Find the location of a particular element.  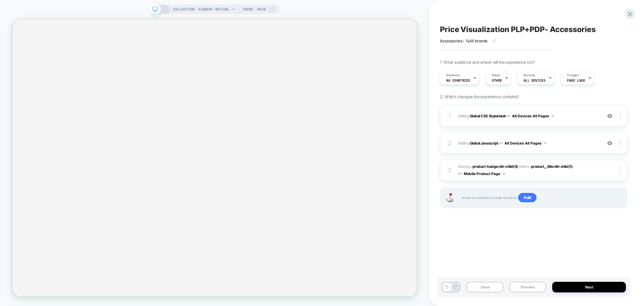

span: Theme: MAIN is located at coordinates (254, 9).